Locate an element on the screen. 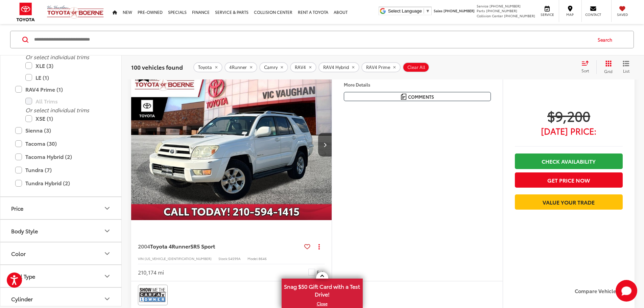 This screenshot has height=308, width=644. img: 2004 Toyota 4Runner SR5 Sport is located at coordinates (232, 145).